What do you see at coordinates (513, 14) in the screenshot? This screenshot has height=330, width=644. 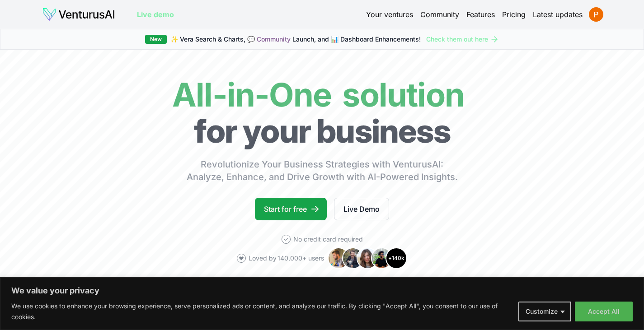 I see `a: Pricing` at bounding box center [513, 14].